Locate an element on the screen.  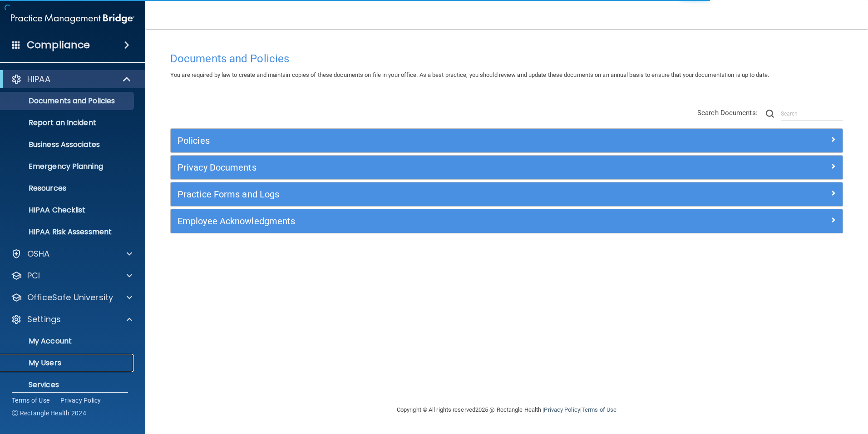
span: Ⓒ Rectangle Health 2024 is located at coordinates (49, 413).